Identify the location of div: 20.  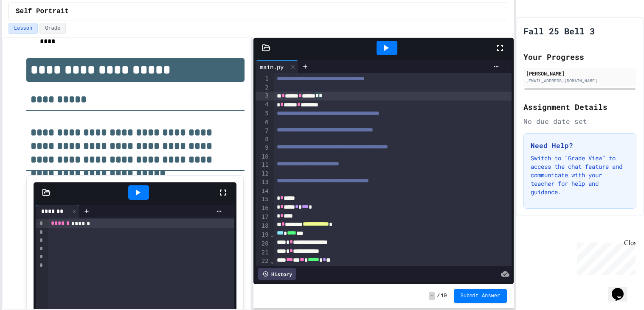
(262, 244).